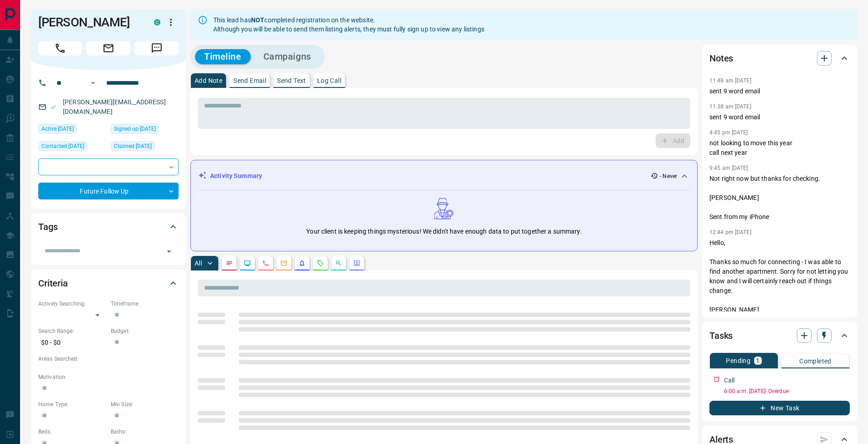 This screenshot has height=444, width=868. What do you see at coordinates (144, 431) in the screenshot?
I see `p: Baths:` at bounding box center [144, 431].